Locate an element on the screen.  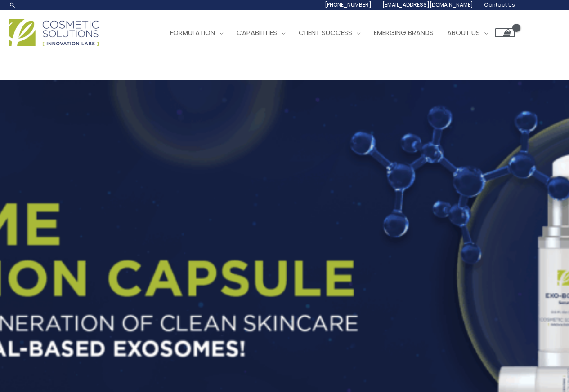
a: Emerging Brands is located at coordinates (403, 33).